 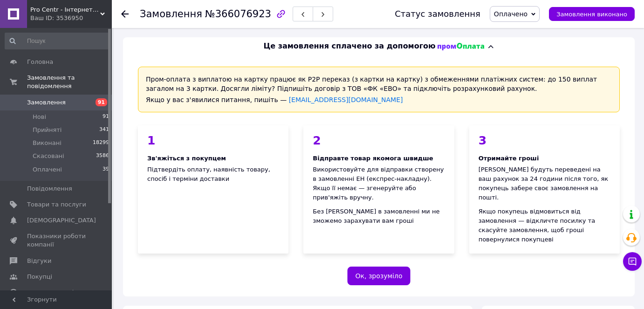 I want to click on div: Використовуйте для відправки створену в замовленні ЕН (експрес-накладну). Якщо її немає — згенеру..., so click(x=379, y=184).